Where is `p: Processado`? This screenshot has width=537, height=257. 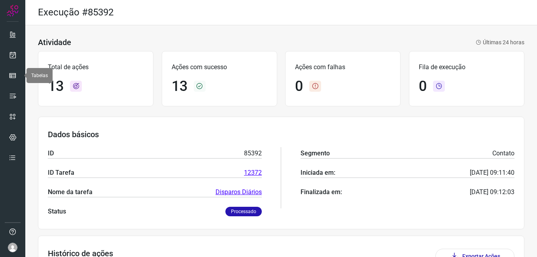 p: Processado is located at coordinates (244, 212).